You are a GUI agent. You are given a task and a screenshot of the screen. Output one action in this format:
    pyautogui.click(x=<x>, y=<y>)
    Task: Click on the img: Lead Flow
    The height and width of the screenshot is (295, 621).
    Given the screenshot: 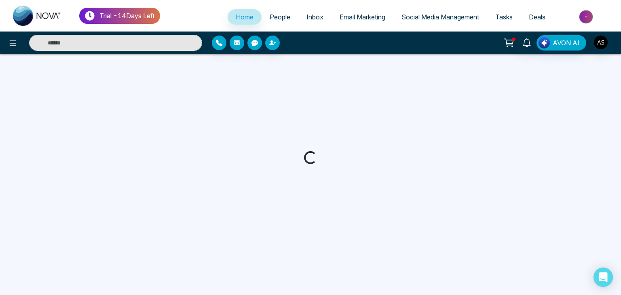 What is the action you would take?
    pyautogui.click(x=544, y=43)
    